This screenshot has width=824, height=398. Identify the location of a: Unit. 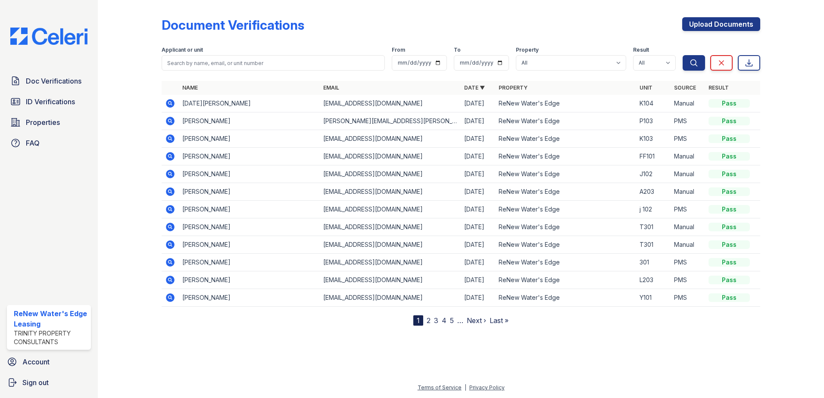
(646, 88).